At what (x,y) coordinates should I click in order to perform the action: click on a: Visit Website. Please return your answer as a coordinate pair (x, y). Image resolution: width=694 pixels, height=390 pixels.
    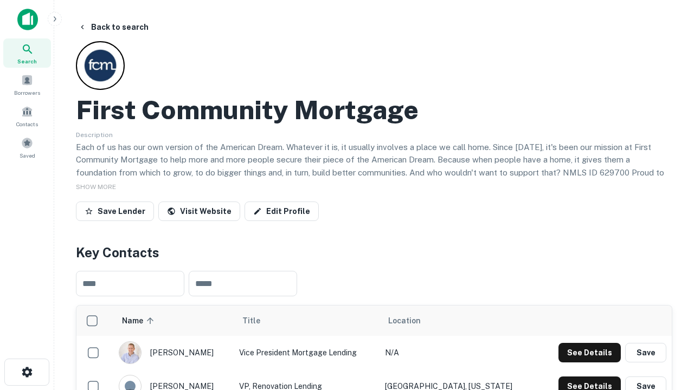
    Looking at the image, I should click on (199, 211).